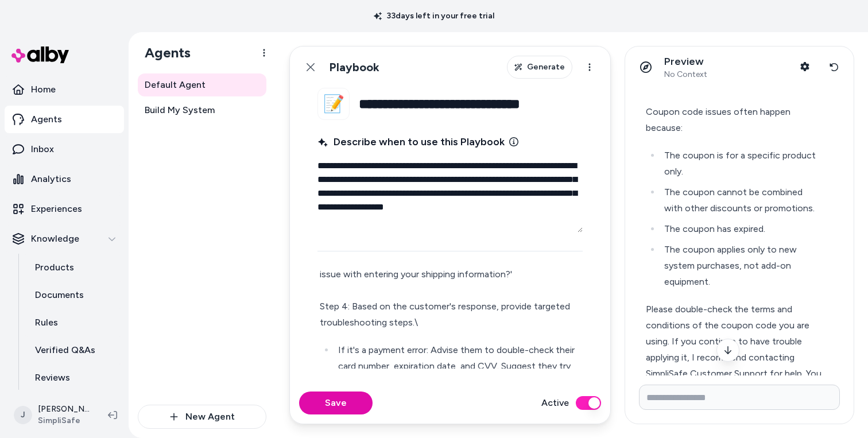 This screenshot has height=438, width=868. What do you see at coordinates (74, 350) in the screenshot?
I see `a: Verified Q&As` at bounding box center [74, 350].